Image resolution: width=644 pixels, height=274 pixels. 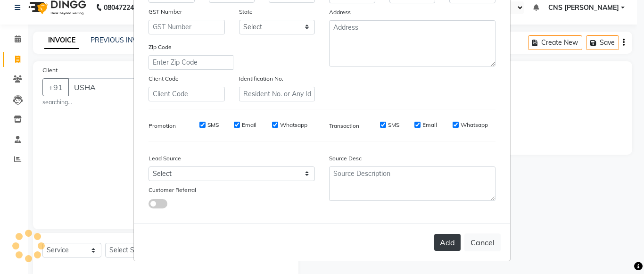 What do you see at coordinates (261, 79) in the screenshot?
I see `label: Identification No.` at bounding box center [261, 79].